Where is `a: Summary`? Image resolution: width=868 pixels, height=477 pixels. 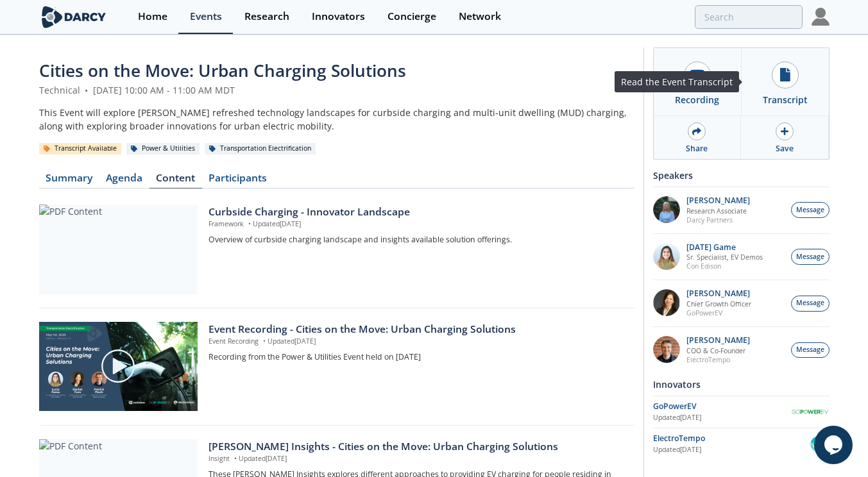
a: Summary is located at coordinates (70, 181).